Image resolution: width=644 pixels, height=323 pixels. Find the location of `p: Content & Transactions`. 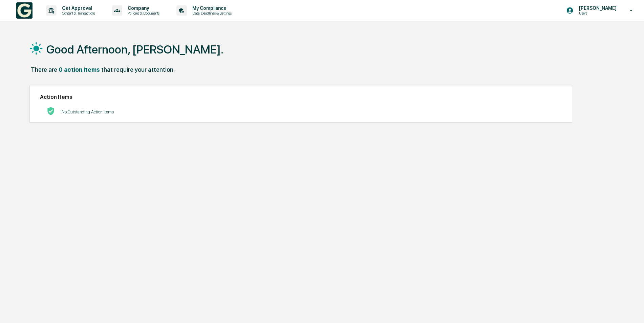

p: Content & Transactions is located at coordinates (78, 13).